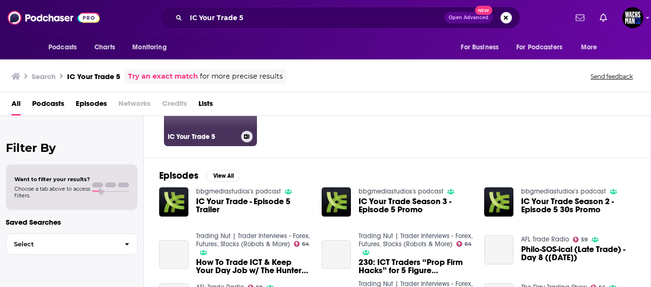 The width and height of the screenshot is (651, 287). I want to click on span: Open Advanced, so click(468, 18).